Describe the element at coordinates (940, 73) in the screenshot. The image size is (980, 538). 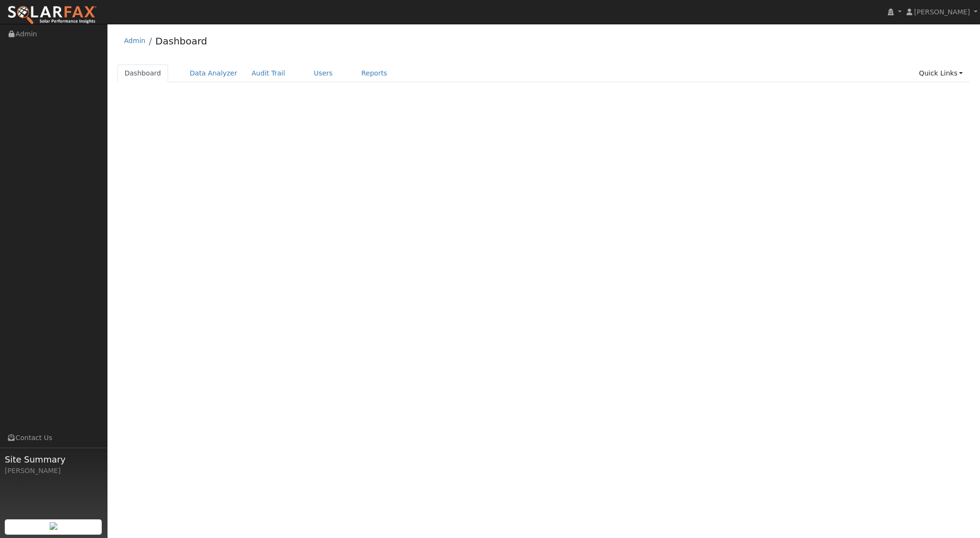
I see `a: Quick Links` at that location.